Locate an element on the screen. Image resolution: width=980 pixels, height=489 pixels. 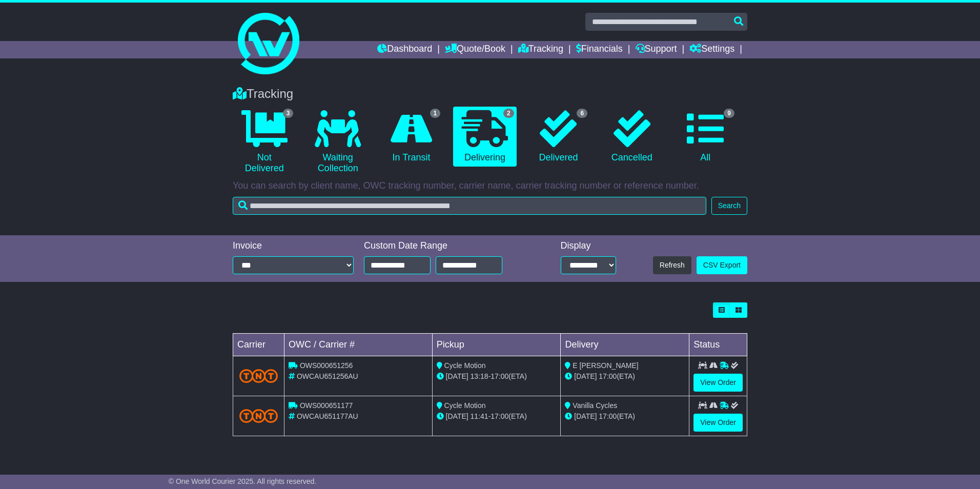
div: Display is located at coordinates (588, 246).